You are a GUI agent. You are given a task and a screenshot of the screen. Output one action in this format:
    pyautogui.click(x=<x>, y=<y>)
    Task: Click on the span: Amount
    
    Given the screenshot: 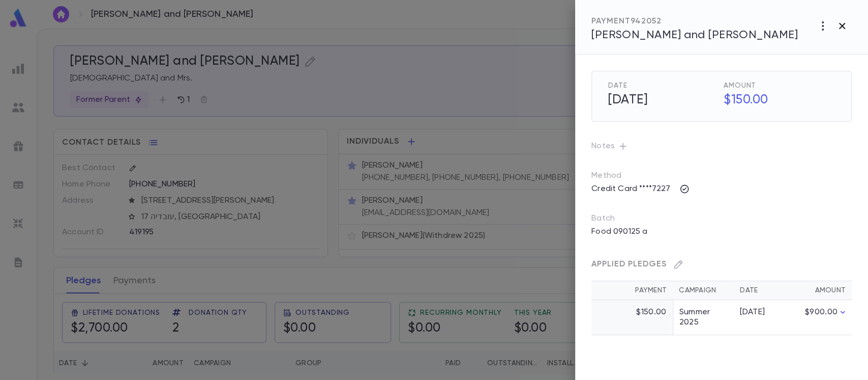 What is the action you would take?
    pyautogui.click(x=779, y=85)
    